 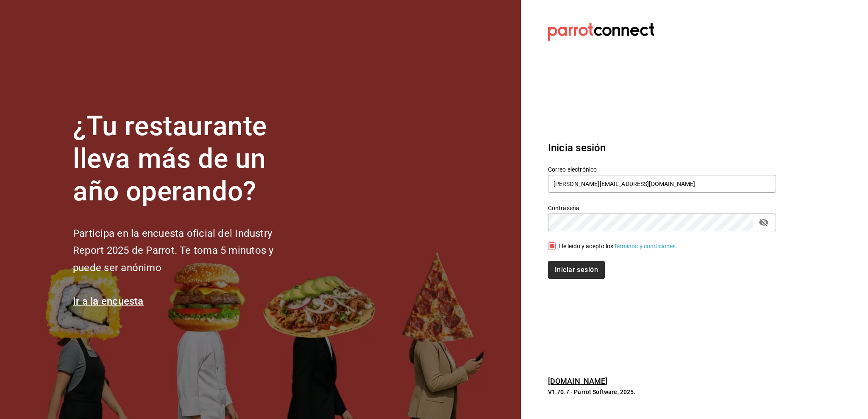 What do you see at coordinates (763, 222) in the screenshot?
I see `button: passwordField` at bounding box center [763, 222].